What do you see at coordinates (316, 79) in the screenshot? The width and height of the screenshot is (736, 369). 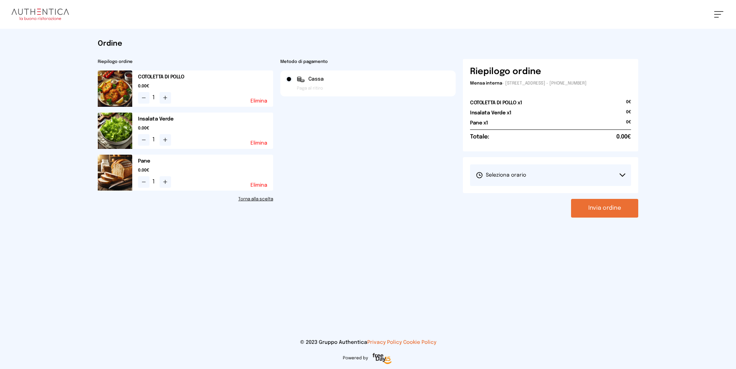 I see `span: Cassa` at bounding box center [316, 79].